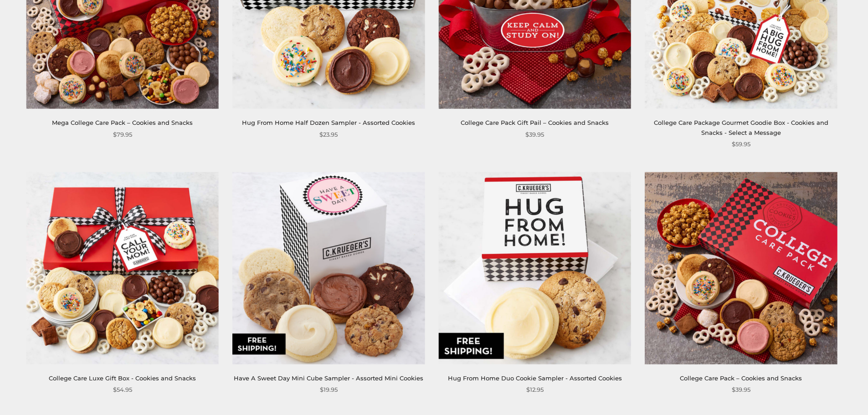  What do you see at coordinates (740, 268) in the screenshot?
I see `img: College Care Pack – Cookies and Snacks` at bounding box center [740, 268].